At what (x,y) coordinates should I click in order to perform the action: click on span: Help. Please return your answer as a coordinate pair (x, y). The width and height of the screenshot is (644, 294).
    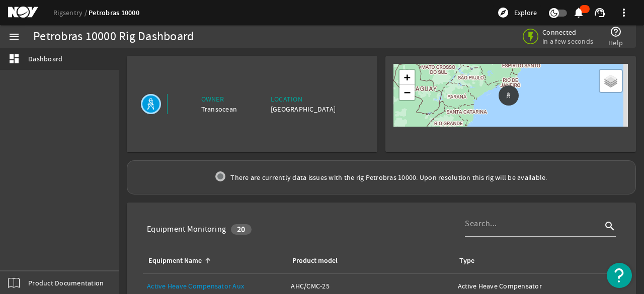
    Looking at the image, I should click on (616, 43).